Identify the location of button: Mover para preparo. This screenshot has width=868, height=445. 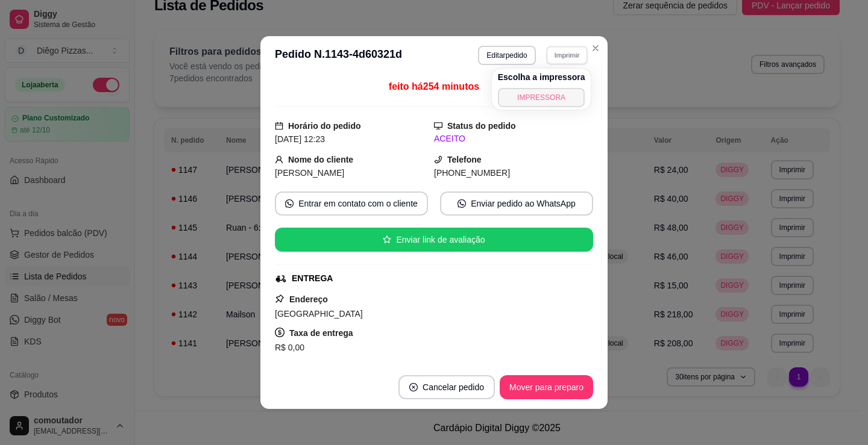
(546, 387).